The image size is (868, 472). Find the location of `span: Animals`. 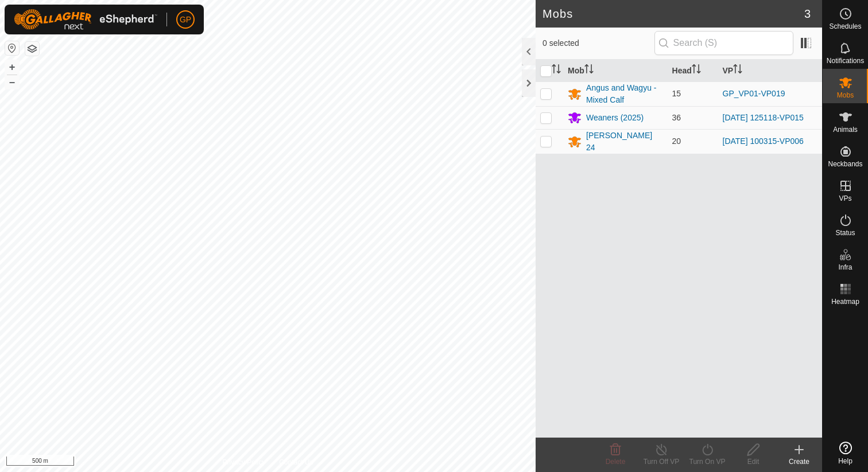

span: Animals is located at coordinates (845, 130).